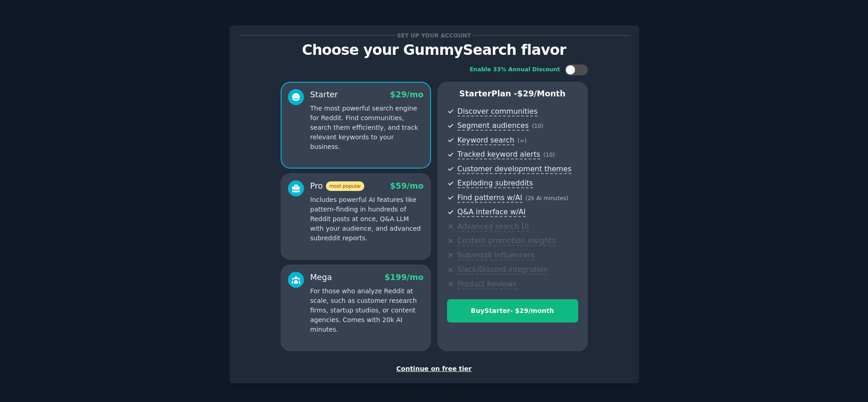 The width and height of the screenshot is (868, 402). What do you see at coordinates (345, 186) in the screenshot?
I see `span: most popular` at bounding box center [345, 186].